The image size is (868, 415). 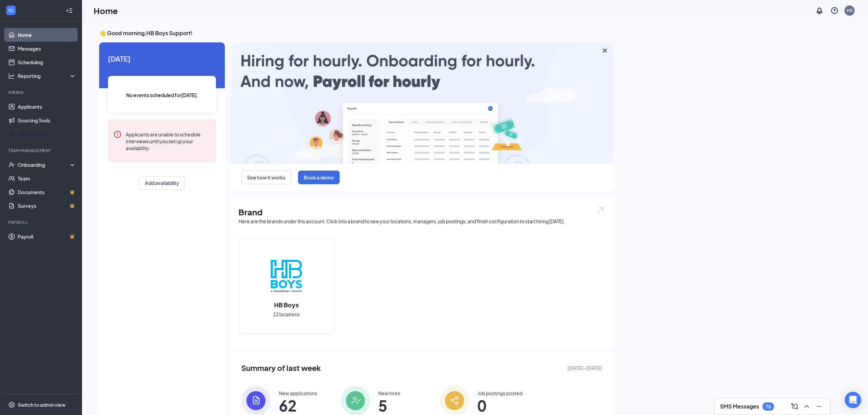 I want to click on div: Onboarding, so click(x=44, y=165).